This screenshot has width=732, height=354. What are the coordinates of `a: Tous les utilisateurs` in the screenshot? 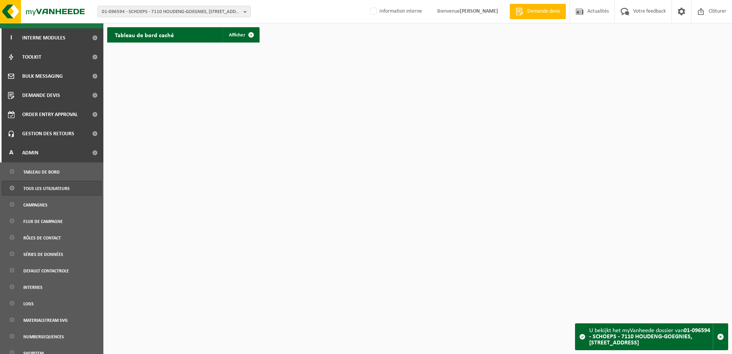 It's located at (52, 188).